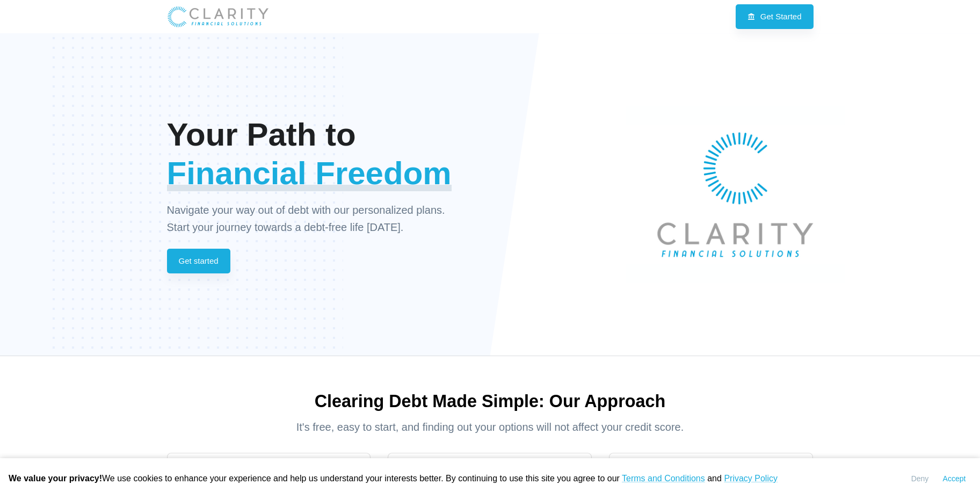 The width and height of the screenshot is (980, 499). What do you see at coordinates (920, 478) in the screenshot?
I see `button: Deny` at bounding box center [920, 478].